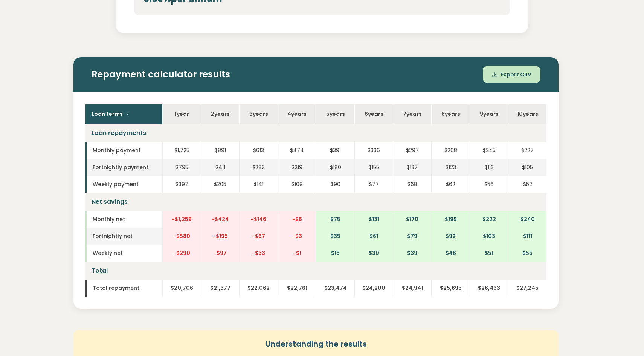 The width and height of the screenshot is (644, 356). I want to click on td: $199, so click(451, 219).